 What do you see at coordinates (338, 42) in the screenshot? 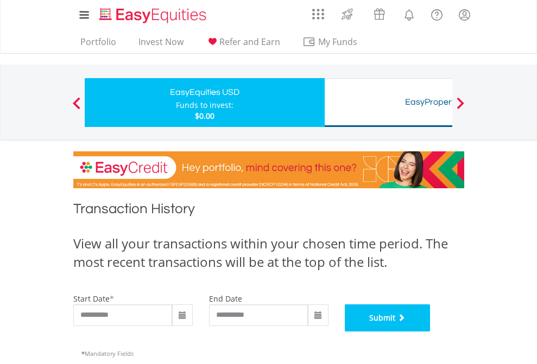
I see `span: My Funds` at bounding box center [338, 42].